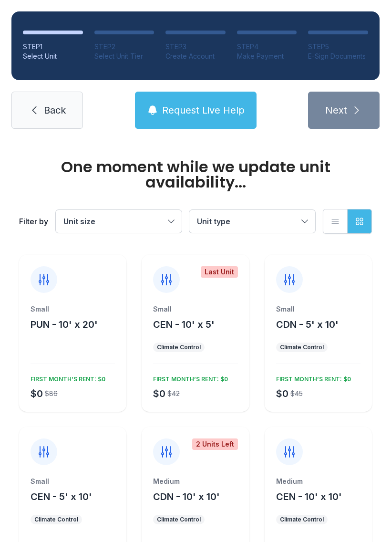 This screenshot has width=391, height=542. What do you see at coordinates (187, 497) in the screenshot?
I see `span: CDN - 10' x 10'` at bounding box center [187, 497].